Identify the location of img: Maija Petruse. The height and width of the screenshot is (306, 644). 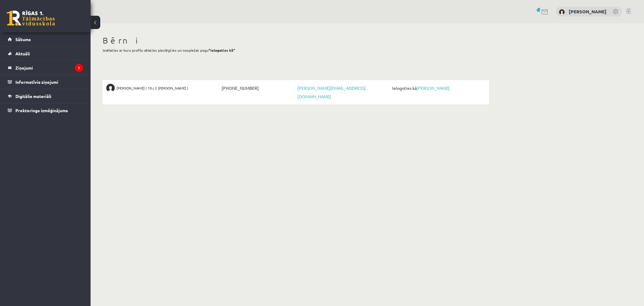
(562, 12).